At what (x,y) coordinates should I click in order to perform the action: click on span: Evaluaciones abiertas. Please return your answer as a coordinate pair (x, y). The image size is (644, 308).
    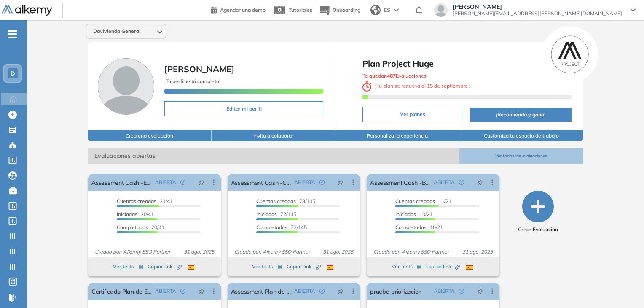
    Looking at the image, I should click on (273, 156).